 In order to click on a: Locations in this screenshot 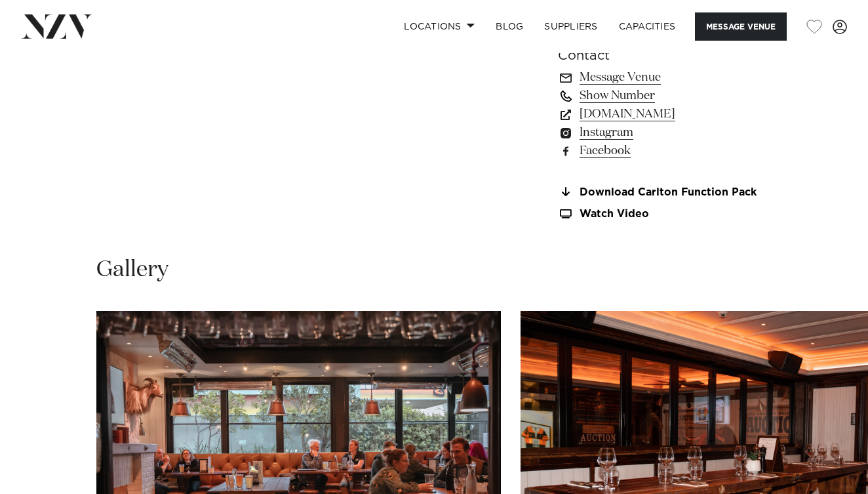, I will do `click(439, 26)`.